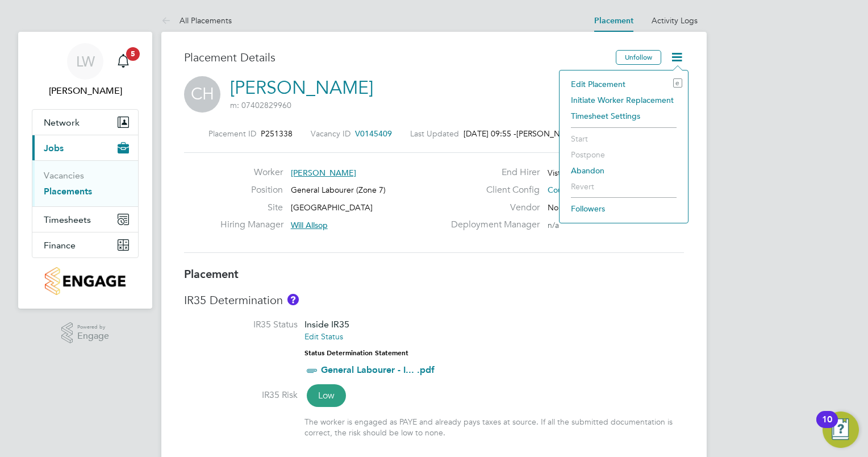  I want to click on button: Unfollow, so click(639, 58).